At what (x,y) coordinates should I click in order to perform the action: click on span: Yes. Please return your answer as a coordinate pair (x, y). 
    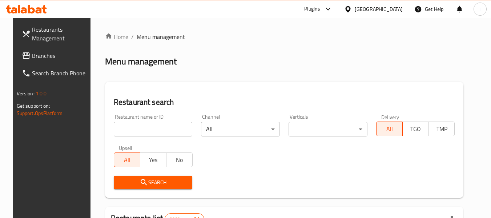
    Looking at the image, I should click on (153, 159).